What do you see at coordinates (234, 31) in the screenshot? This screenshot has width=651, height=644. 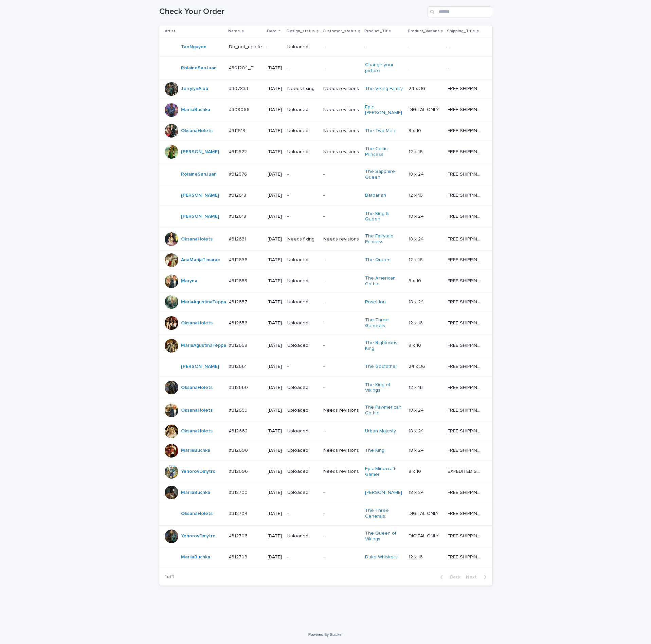 I see `p: Name` at bounding box center [234, 31].